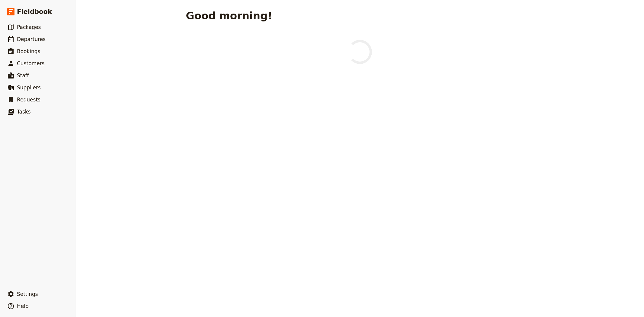  What do you see at coordinates (29, 27) in the screenshot?
I see `span: Packages` at bounding box center [29, 27].